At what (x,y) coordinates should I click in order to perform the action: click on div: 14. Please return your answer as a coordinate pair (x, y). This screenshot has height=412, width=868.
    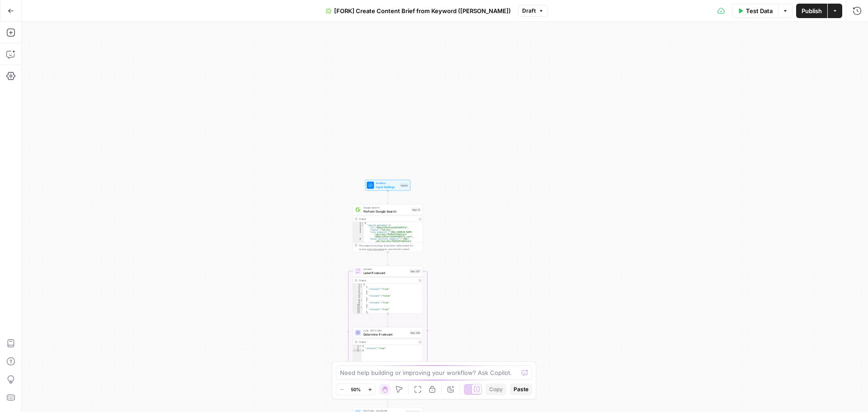
    Looking at the image, I should click on (358, 314).